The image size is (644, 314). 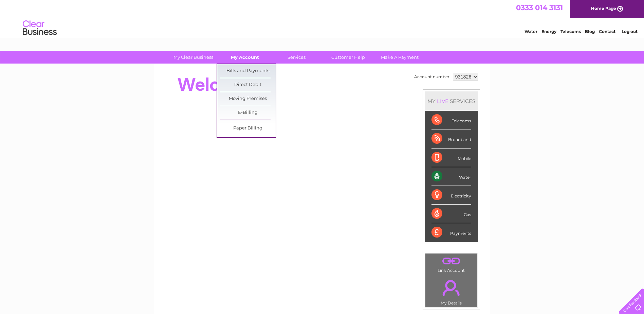 What do you see at coordinates (531, 31) in the screenshot?
I see `a: Water` at bounding box center [531, 31].